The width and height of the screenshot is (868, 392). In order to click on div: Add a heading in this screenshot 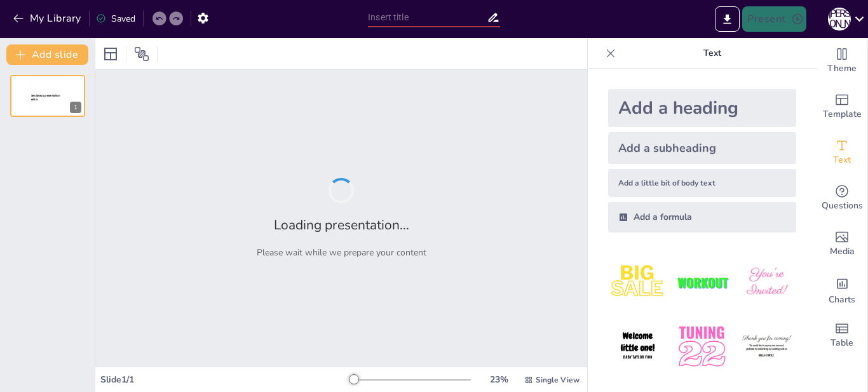, I will do `click(703, 108)`.